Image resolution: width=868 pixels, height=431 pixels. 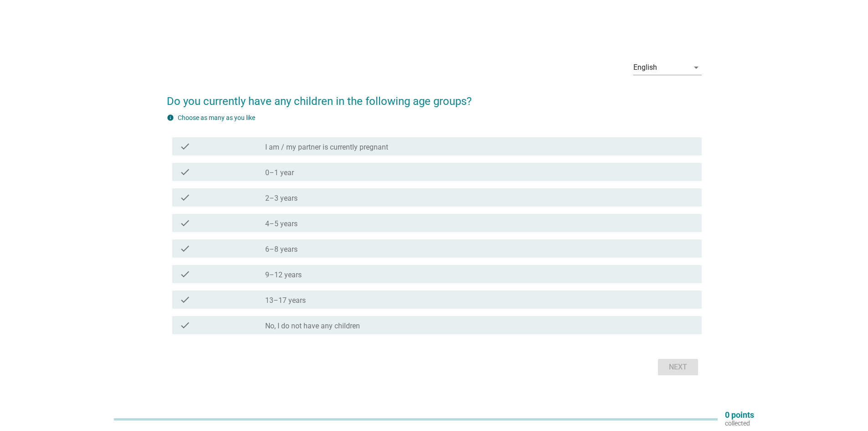 I want to click on i: info, so click(x=170, y=117).